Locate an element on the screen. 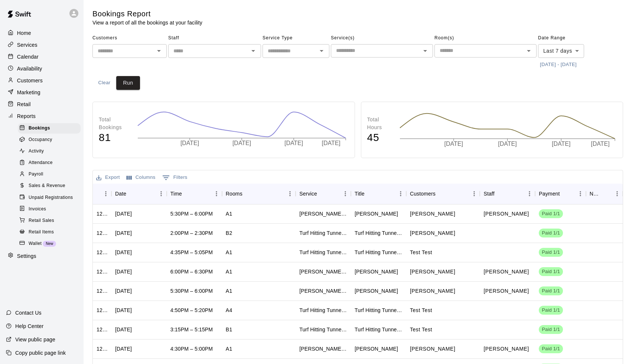  a: Bookings is located at coordinates (51, 128).